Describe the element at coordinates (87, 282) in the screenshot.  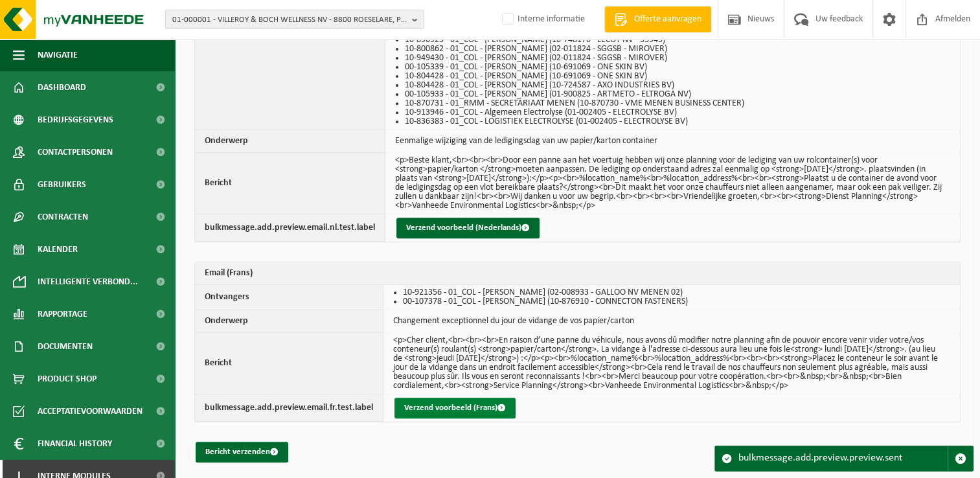
I see `span: Intelligente verbond...` at that location.